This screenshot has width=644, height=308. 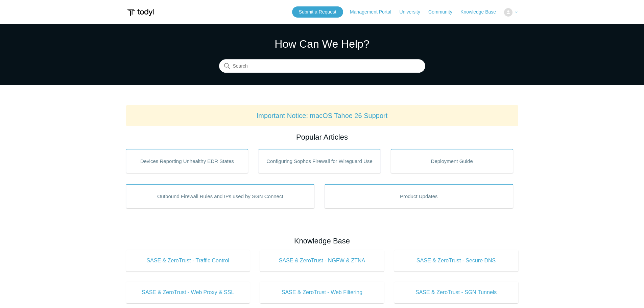 I want to click on a: Configuring Sophos Firewall for Wireguard Use, so click(x=320, y=161).